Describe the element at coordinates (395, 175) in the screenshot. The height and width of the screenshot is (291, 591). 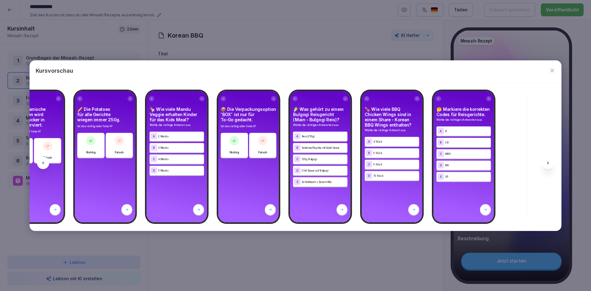
I see `p: 10 Stück` at that location.